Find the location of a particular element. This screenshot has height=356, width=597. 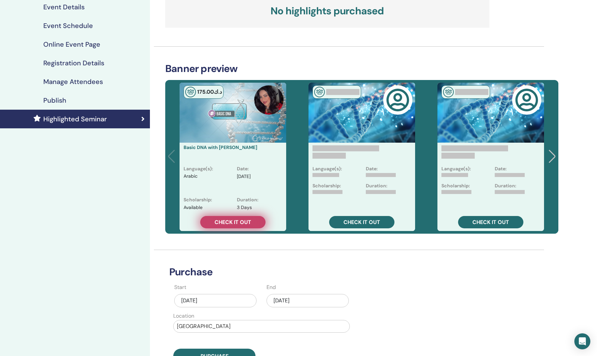

p: Language(s) : is located at coordinates (198, 169).